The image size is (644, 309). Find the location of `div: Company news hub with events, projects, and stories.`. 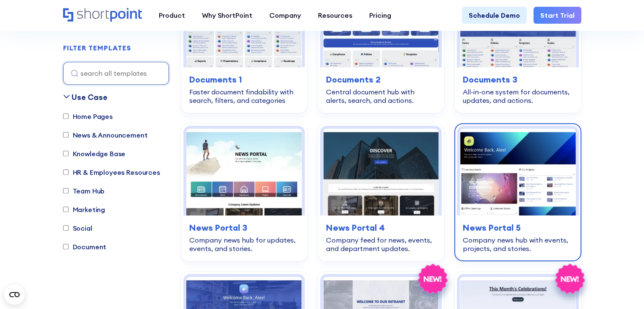

div: Company news hub with events, projects, and stories. is located at coordinates (517, 244).